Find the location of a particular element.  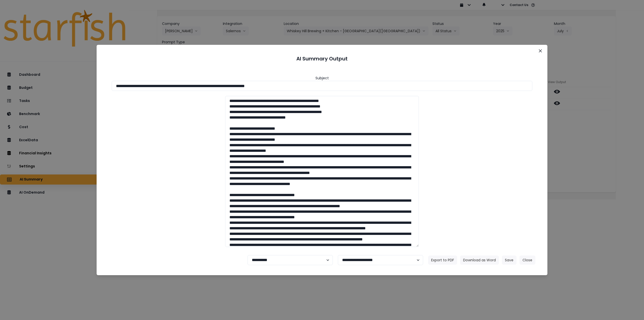

header: AI Summary Output is located at coordinates (322, 59).